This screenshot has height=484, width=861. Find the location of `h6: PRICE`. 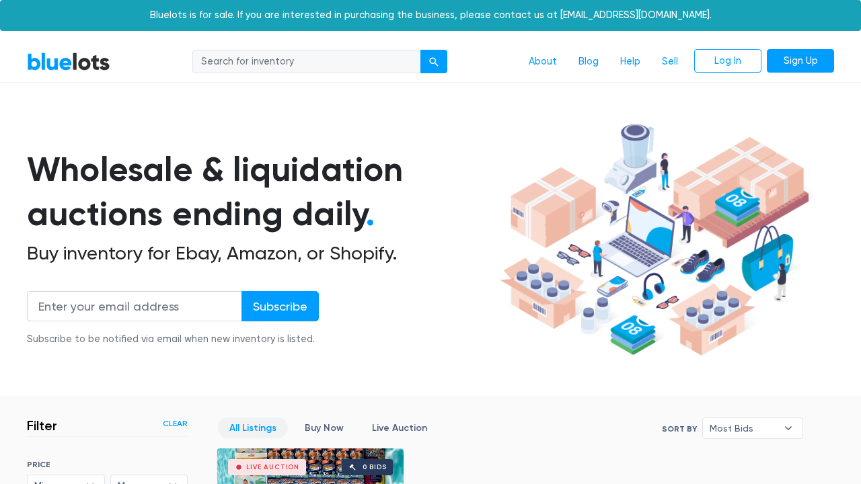

h6: PRICE is located at coordinates (107, 465).